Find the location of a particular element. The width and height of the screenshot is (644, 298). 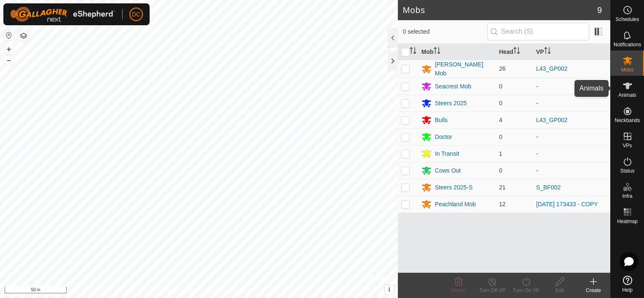

span: 21 is located at coordinates (502, 187).